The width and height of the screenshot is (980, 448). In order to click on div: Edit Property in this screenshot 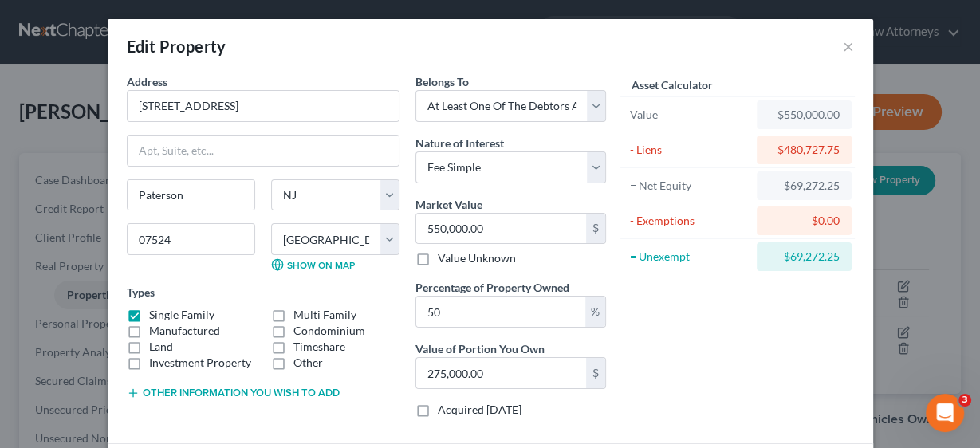, I will do `click(176, 46)`.